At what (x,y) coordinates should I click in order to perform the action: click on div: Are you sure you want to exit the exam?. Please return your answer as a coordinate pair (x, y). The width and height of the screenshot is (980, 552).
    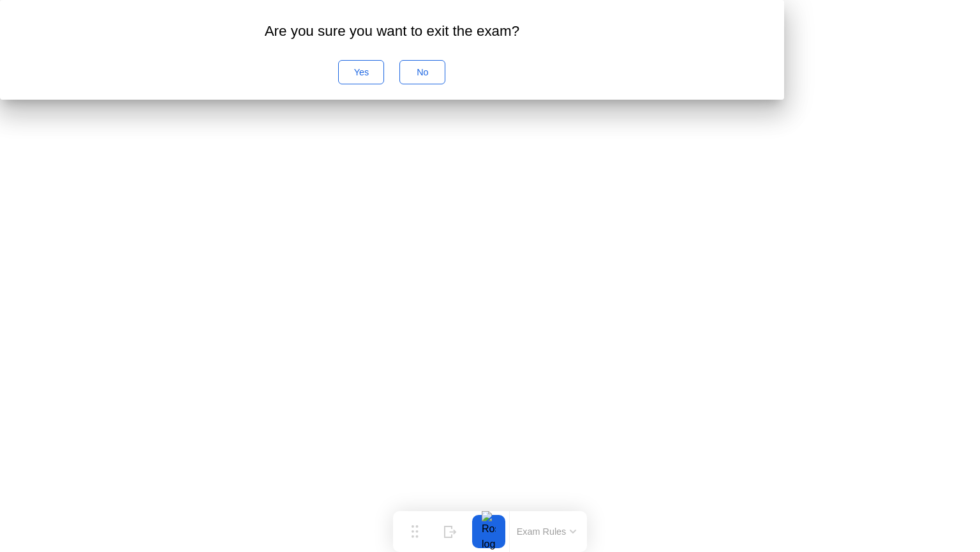
    Looking at the image, I should click on (392, 31).